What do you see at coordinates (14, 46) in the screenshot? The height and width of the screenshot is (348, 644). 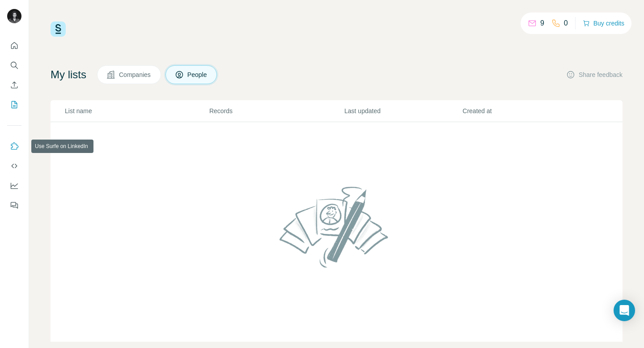 I see `button: Quick start` at bounding box center [14, 46].